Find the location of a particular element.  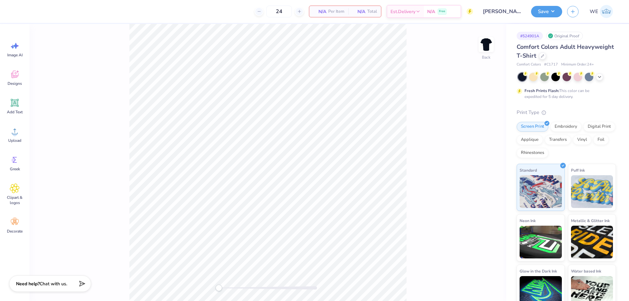

span: Est. Delivery is located at coordinates (403, 11).